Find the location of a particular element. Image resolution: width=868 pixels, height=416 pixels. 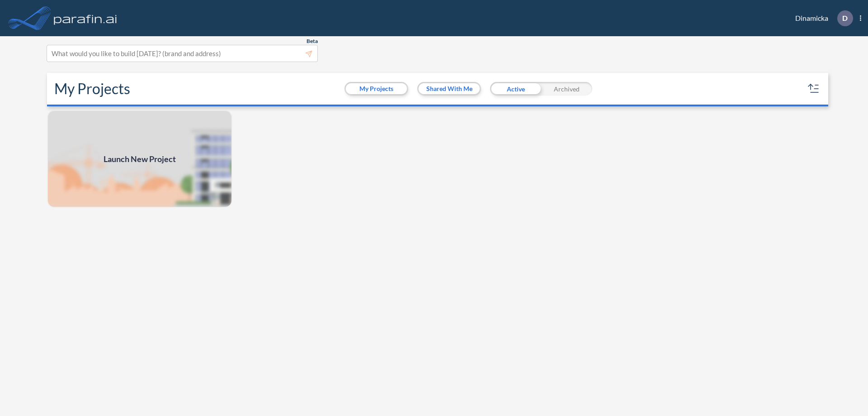

h2: My Projects is located at coordinates (92, 88).